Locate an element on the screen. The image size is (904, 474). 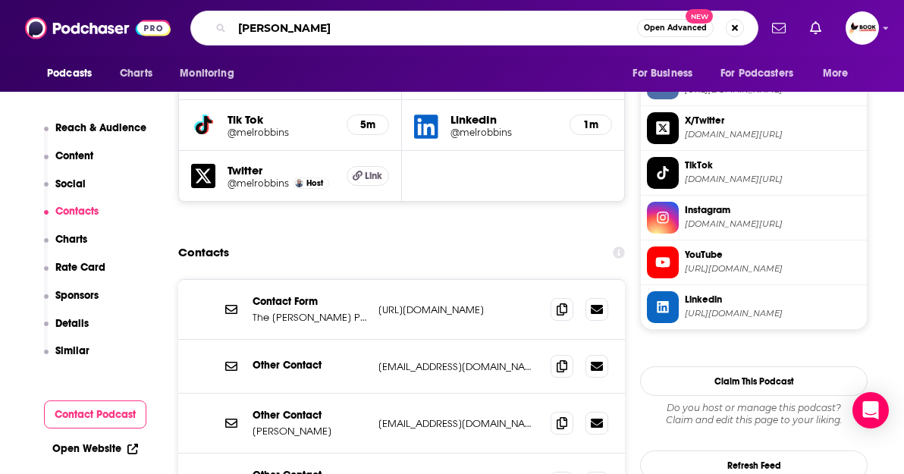
a: Open Website is located at coordinates (95, 448).